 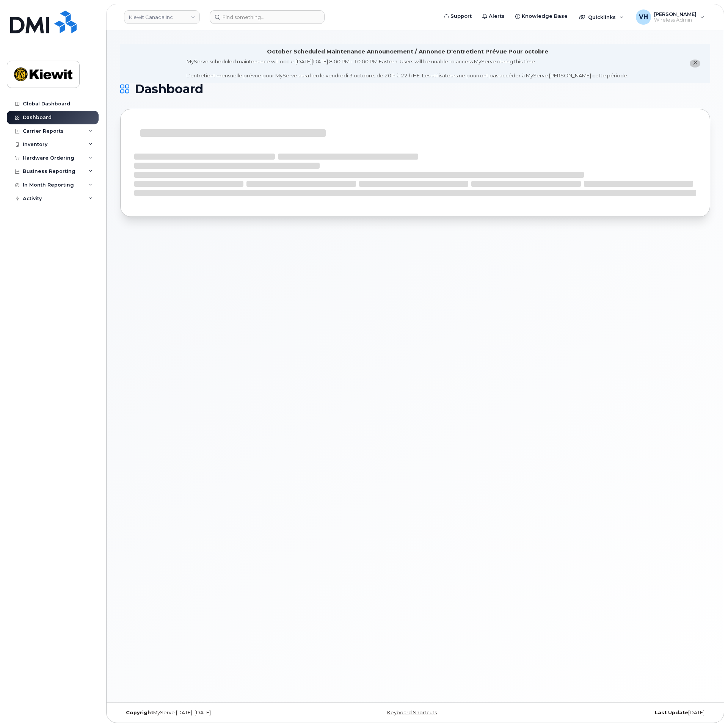 What do you see at coordinates (672, 713) in the screenshot?
I see `strong: Last Update` at bounding box center [672, 713].